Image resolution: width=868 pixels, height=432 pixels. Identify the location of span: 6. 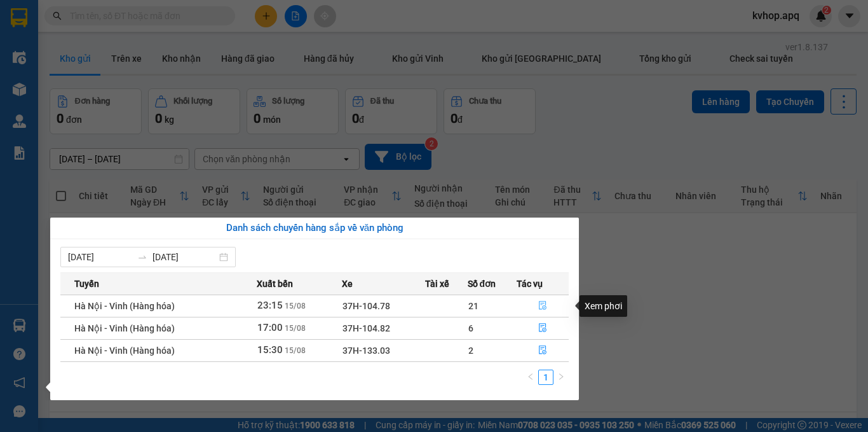
(471, 329).